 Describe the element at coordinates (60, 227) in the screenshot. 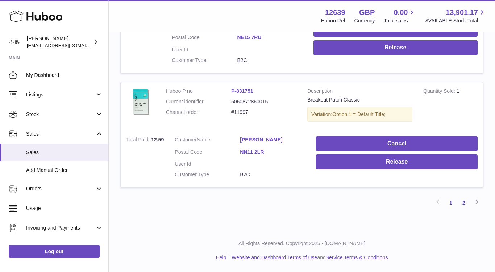

I see `span: Invoicing and Payments` at that location.